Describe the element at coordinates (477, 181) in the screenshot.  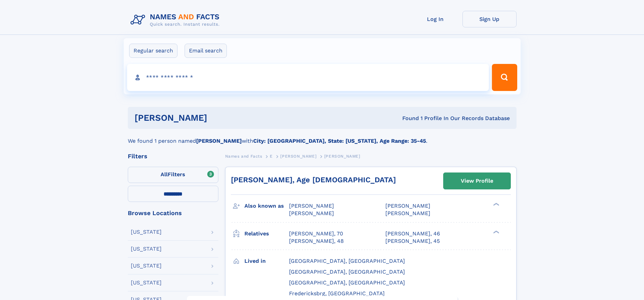
I see `a: View Profile` at that location.